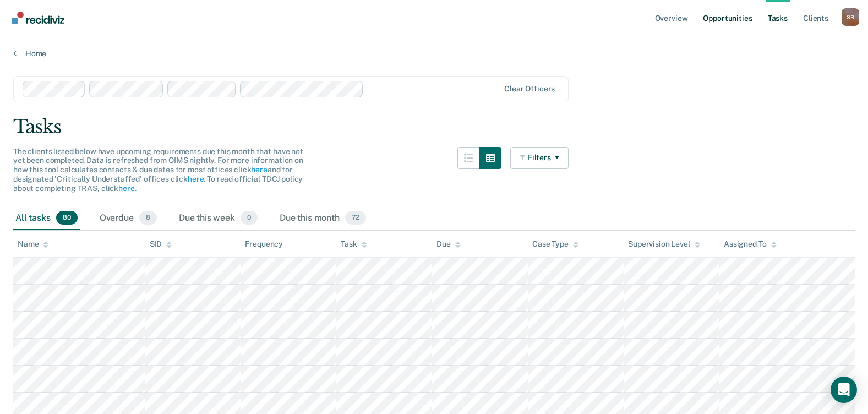 The height and width of the screenshot is (414, 868). Describe the element at coordinates (158, 170) in the screenshot. I see `span: The clients listed below have upcoming requirements due this month that have not yet been complet...` at that location.